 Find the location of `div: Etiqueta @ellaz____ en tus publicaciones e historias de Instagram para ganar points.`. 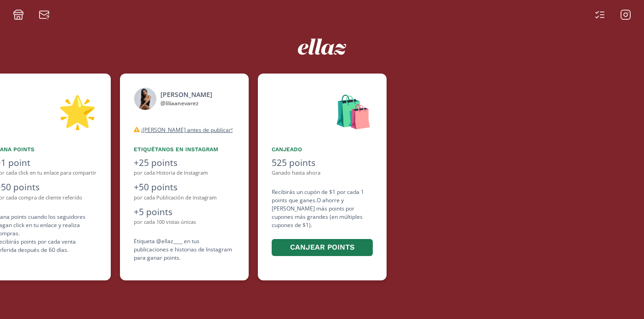

div: Etiqueta @ellaz____ en tus publicaciones e historias de Instagram para ganar points. is located at coordinates (185, 250).